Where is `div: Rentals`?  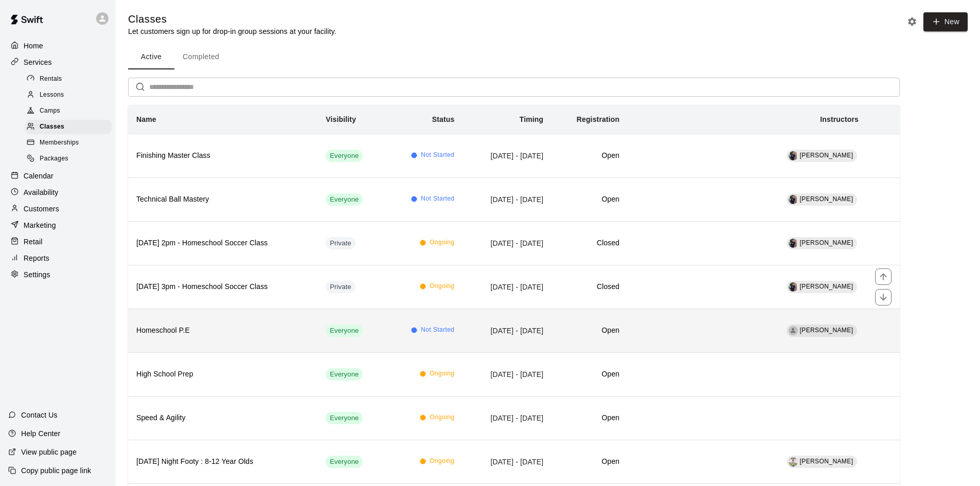
div: Rentals is located at coordinates (68, 79).